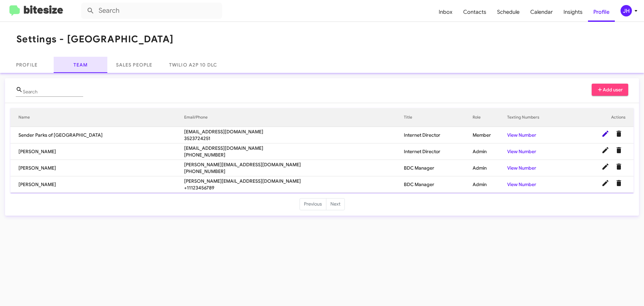 This screenshot has width=644, height=306. What do you see at coordinates (542, 12) in the screenshot?
I see `span: Calendar` at bounding box center [542, 12].